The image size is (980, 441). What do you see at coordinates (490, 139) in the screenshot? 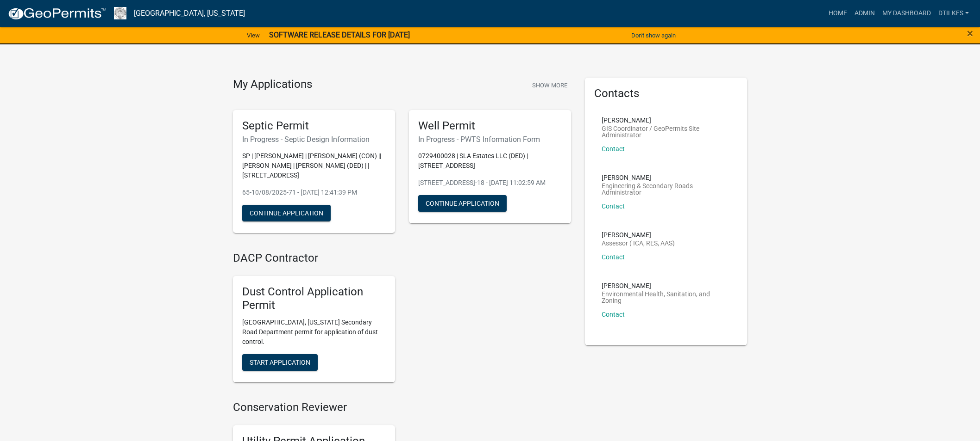
I see `h6: In Progress - PWTS Information Form` at bounding box center [490, 139].